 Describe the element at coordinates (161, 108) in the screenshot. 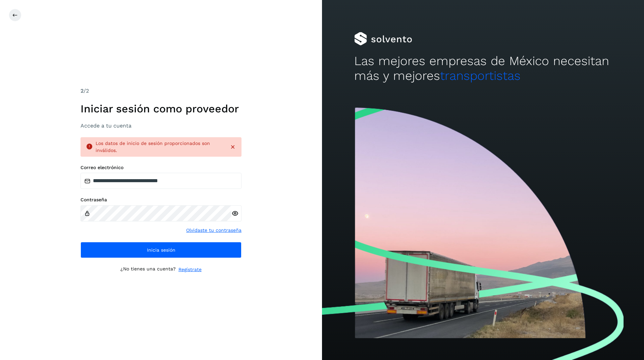

I see `h1: Iniciar sesión como proveedor` at that location.